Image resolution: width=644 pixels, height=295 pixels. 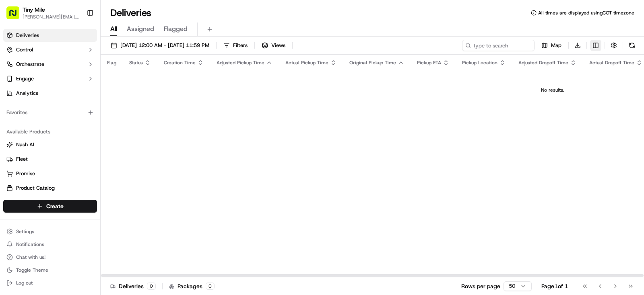 I want to click on button: Notifications, so click(x=50, y=245).